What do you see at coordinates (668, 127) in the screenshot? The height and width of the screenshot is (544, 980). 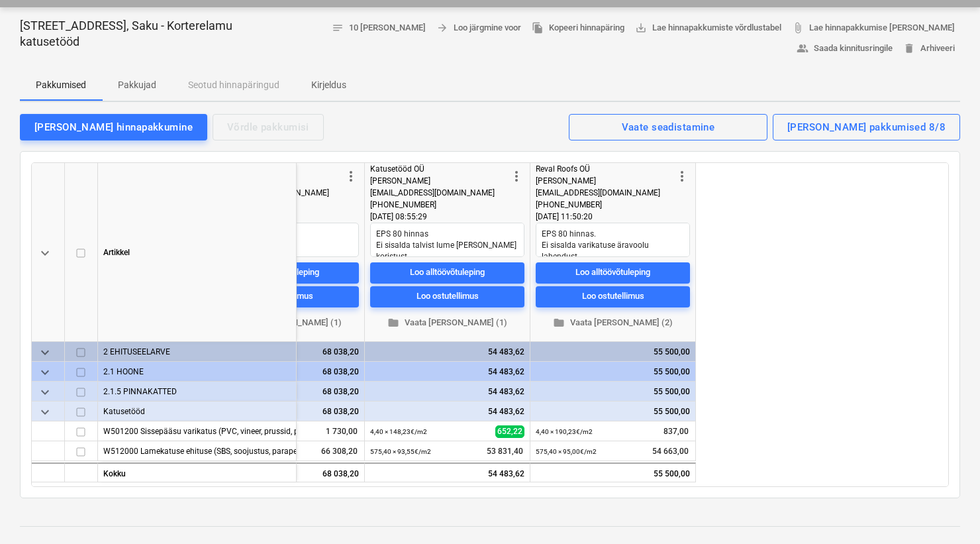 I see `div: Vaate seadistamine` at bounding box center [668, 127].